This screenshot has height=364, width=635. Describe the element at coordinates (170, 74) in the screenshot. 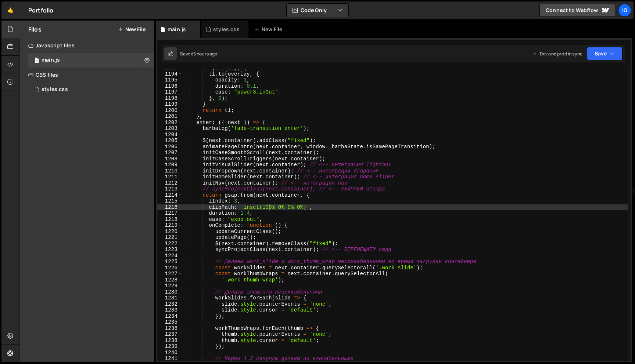

I see `div: 1194` at that location.